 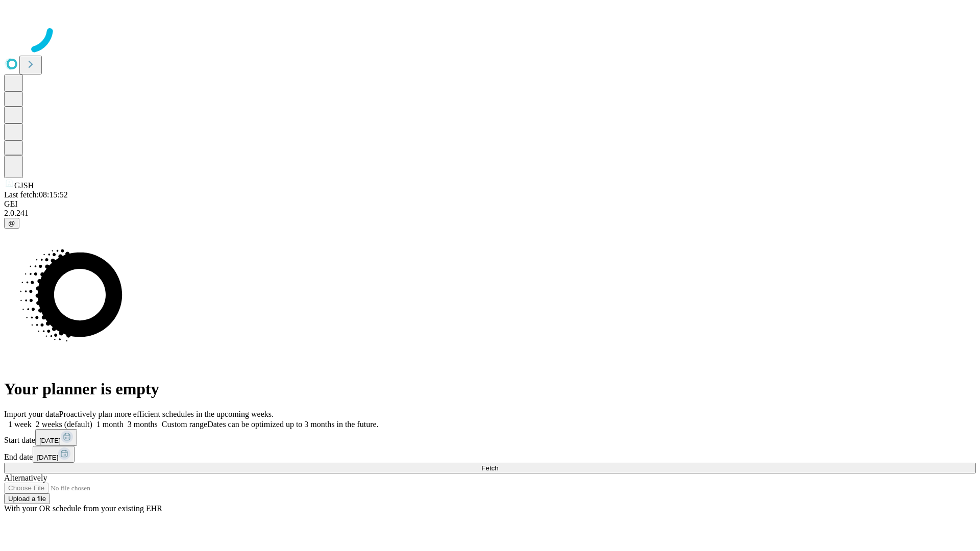 I want to click on span: Dates can be optimized up to 3 months in the future., so click(x=292, y=424).